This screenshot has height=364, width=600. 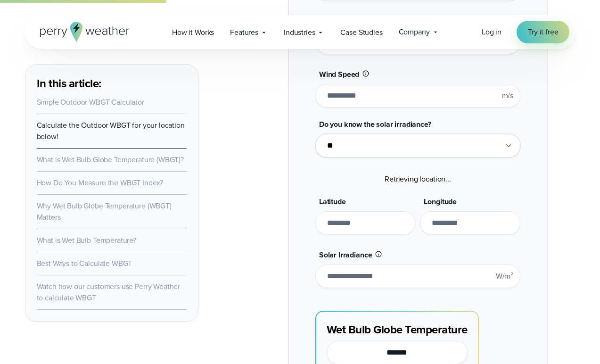 What do you see at coordinates (543, 32) in the screenshot?
I see `span: Try it free` at bounding box center [543, 32].